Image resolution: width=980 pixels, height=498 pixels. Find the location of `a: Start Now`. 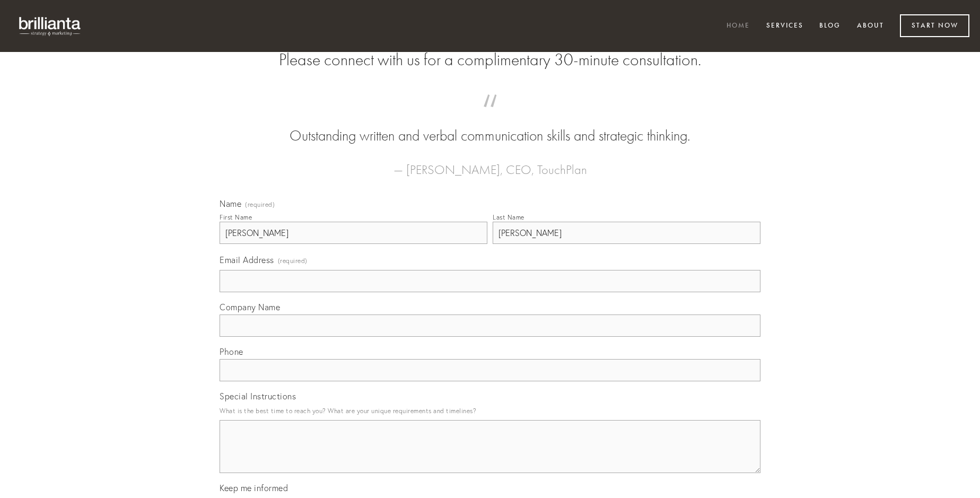

a: Start Now is located at coordinates (934, 25).